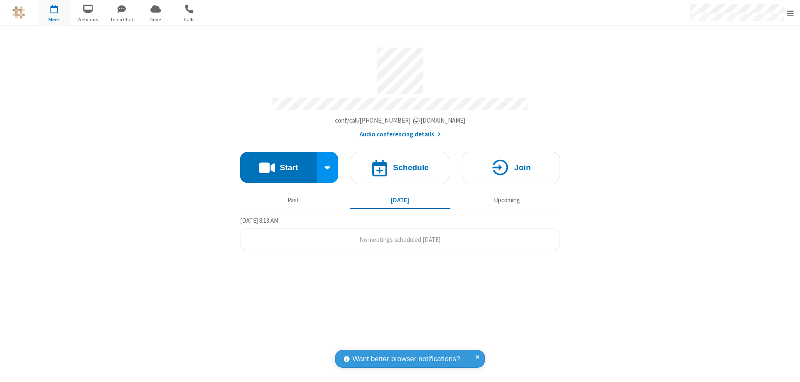 The height and width of the screenshot is (382, 800). Describe the element at coordinates (54, 20) in the screenshot. I see `span: Meet` at that location.